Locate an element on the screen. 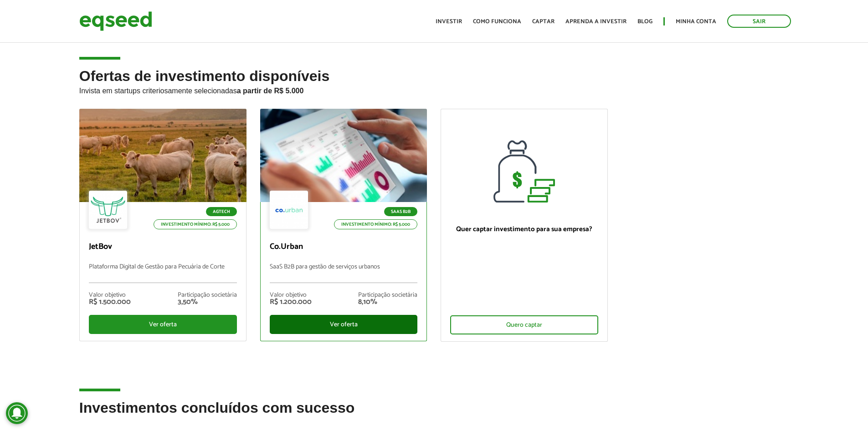  p: Agtech is located at coordinates (221, 212).